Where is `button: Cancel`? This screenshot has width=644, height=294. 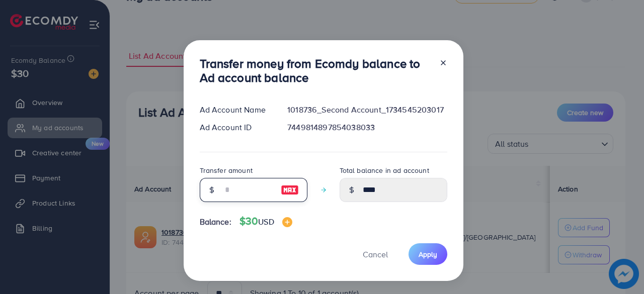
button: Cancel is located at coordinates (375, 254).